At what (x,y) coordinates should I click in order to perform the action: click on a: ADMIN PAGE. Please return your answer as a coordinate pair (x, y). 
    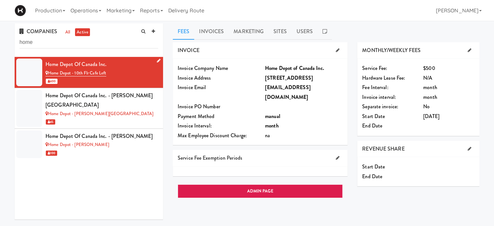
    Looking at the image, I should click on (260, 191).